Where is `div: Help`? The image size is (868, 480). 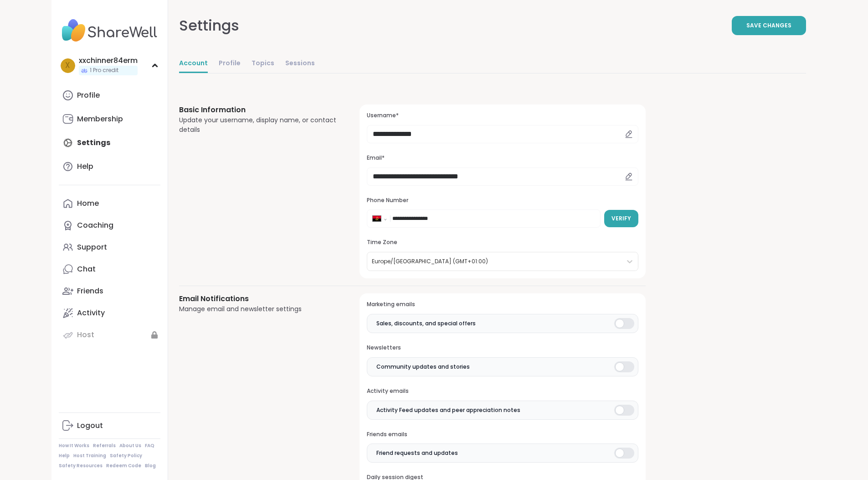 div: Help is located at coordinates (85, 167).